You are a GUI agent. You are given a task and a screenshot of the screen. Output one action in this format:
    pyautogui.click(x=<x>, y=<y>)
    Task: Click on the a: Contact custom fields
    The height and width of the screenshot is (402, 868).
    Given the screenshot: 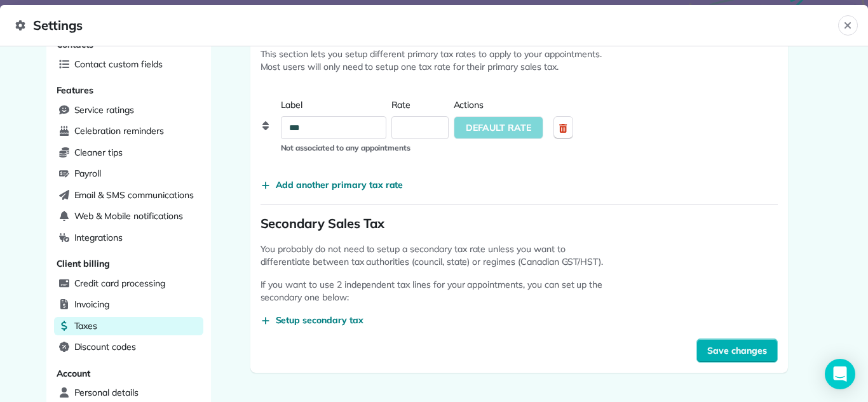 What is the action you would take?
    pyautogui.click(x=129, y=65)
    